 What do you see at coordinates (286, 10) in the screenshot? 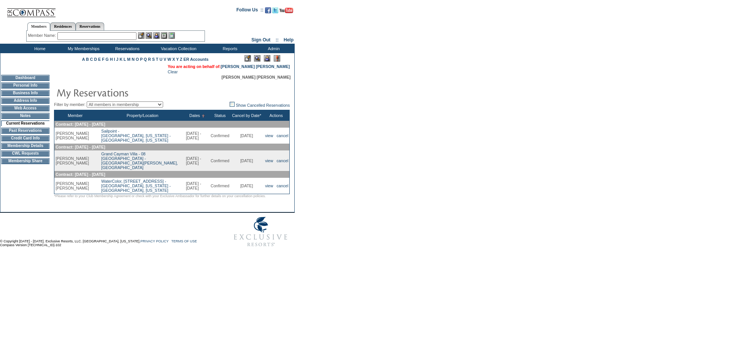
I see `img: Subscribe to our YouTube Channel` at bounding box center [286, 10].